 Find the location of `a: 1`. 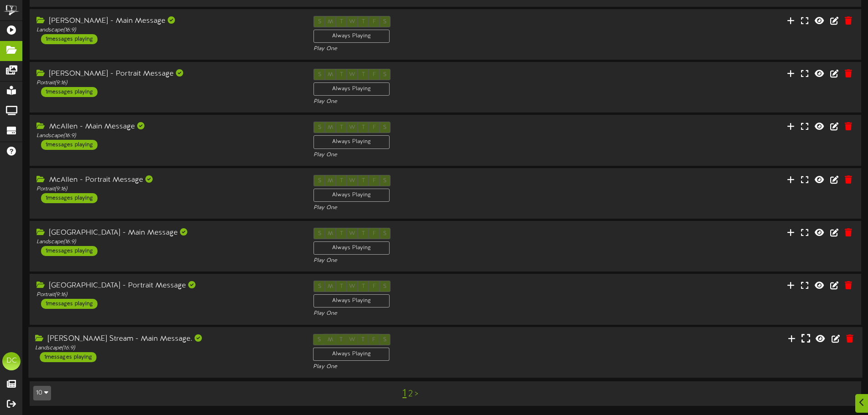

a: 1 is located at coordinates (405, 394).